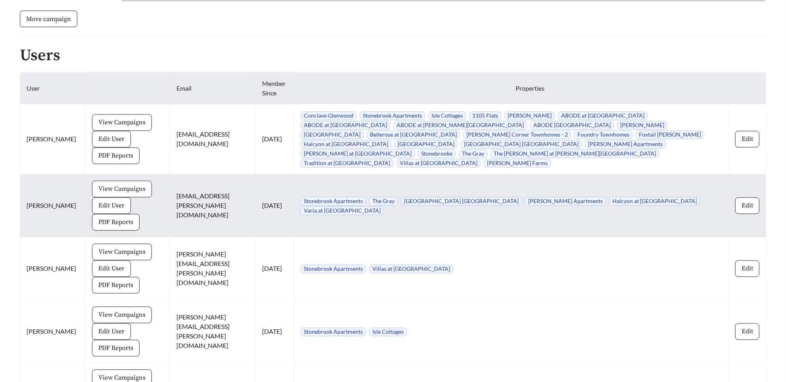 The width and height of the screenshot is (786, 382). Describe the element at coordinates (48, 19) in the screenshot. I see `button: Move campaign` at that location.